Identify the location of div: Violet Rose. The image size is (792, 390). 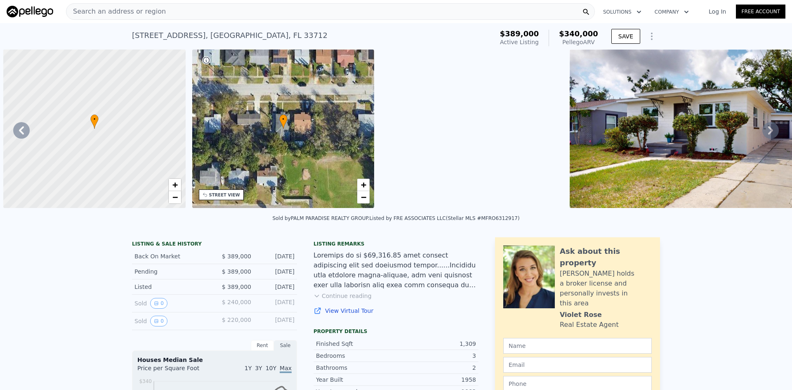
(581, 315).